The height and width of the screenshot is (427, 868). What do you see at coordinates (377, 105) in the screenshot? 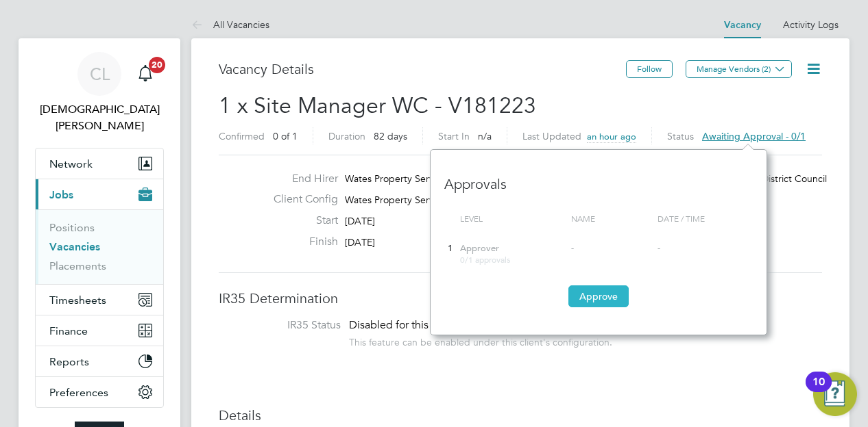
I see `span: 1 x Site Manager WC - V181223` at bounding box center [377, 105].